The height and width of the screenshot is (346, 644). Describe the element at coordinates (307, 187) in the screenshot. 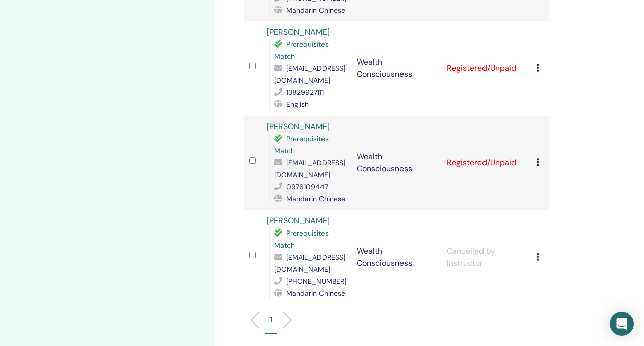

I see `span: 0976109447` at that location.